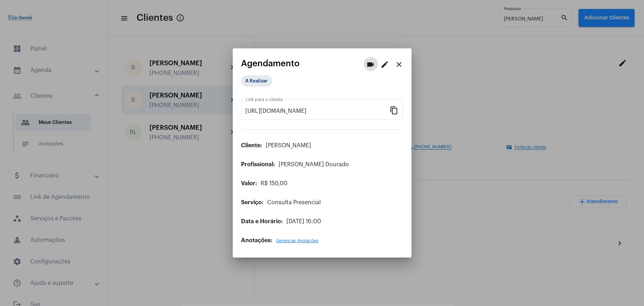 The width and height of the screenshot is (644, 306). I want to click on mat-icon: close, so click(400, 65).